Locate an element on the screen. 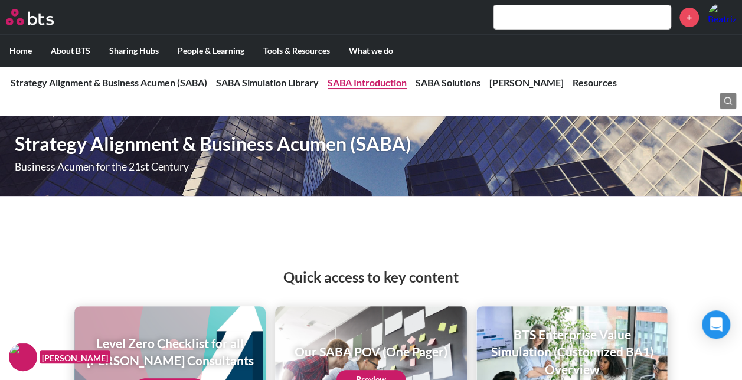 Image resolution: width=742 pixels, height=380 pixels. img: Beatriz Marsili is located at coordinates (722, 17).